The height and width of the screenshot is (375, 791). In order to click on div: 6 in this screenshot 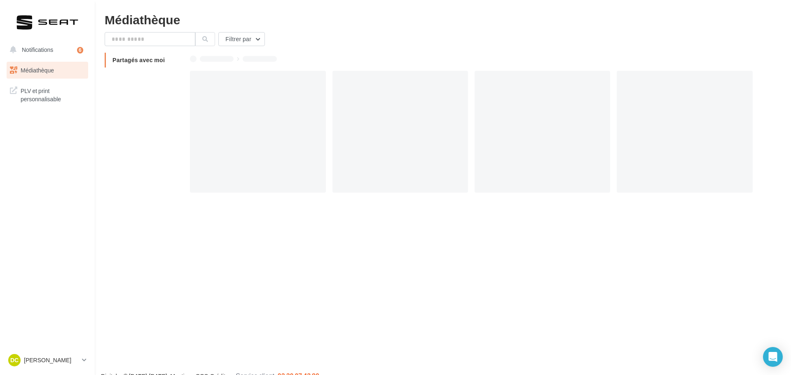, I will do `click(80, 50)`.